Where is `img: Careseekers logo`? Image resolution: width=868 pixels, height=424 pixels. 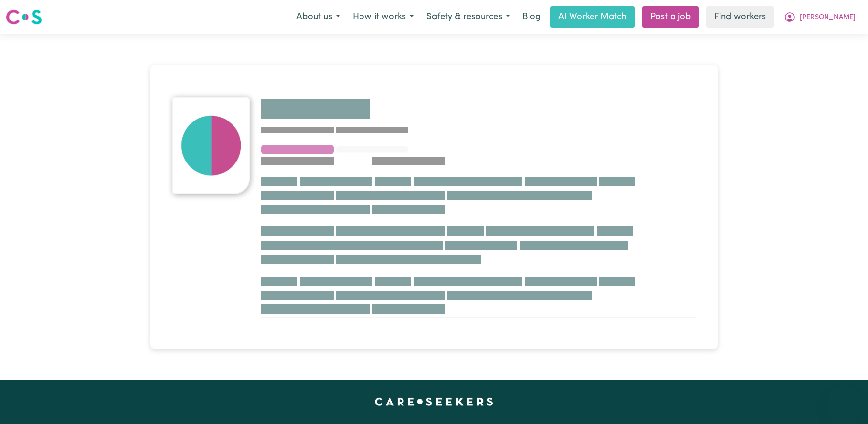
img: Careseekers logo is located at coordinates (24, 17).